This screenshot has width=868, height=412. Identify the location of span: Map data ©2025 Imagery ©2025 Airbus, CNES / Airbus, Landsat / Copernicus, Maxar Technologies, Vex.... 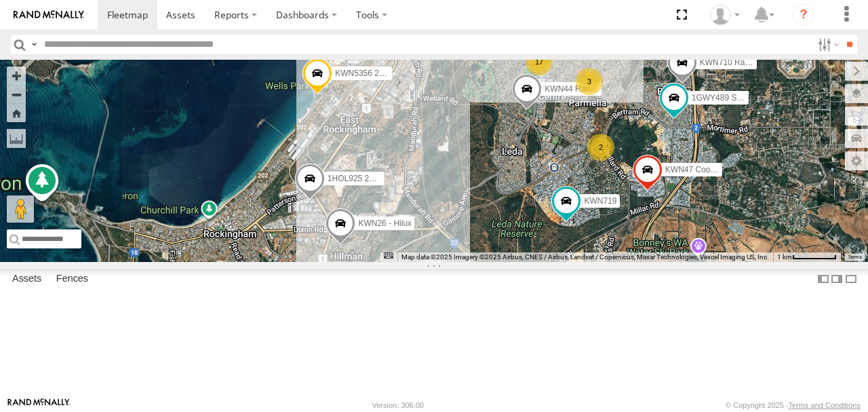
(586, 256).